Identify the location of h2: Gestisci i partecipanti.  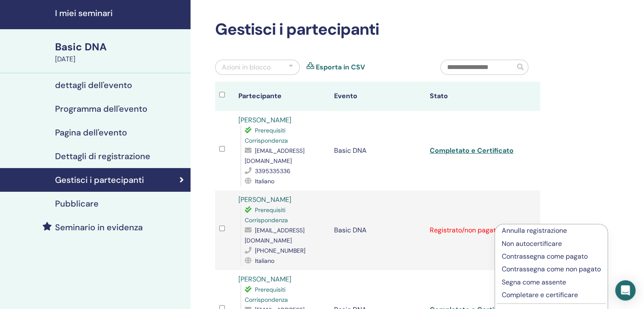
(378, 29).